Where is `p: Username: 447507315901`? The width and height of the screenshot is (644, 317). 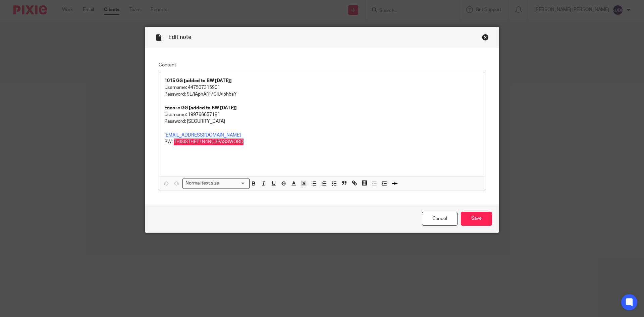
p: Username: 447507315901 is located at coordinates (322, 88).